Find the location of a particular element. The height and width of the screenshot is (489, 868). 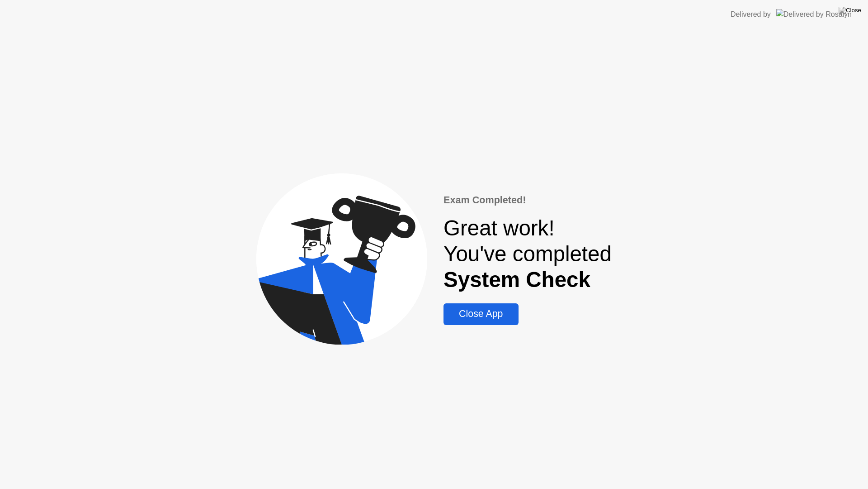

img: Delivered by Rosalyn is located at coordinates (814, 14).